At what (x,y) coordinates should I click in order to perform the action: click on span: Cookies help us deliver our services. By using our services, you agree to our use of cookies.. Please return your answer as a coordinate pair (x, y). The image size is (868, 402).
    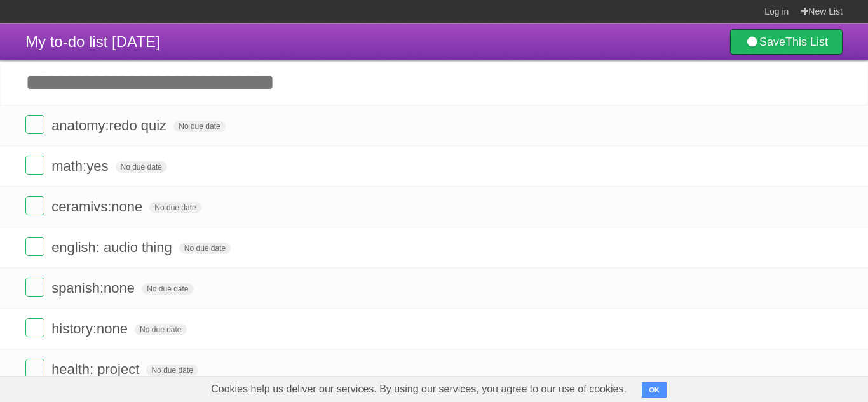
    Looking at the image, I should click on (419, 389).